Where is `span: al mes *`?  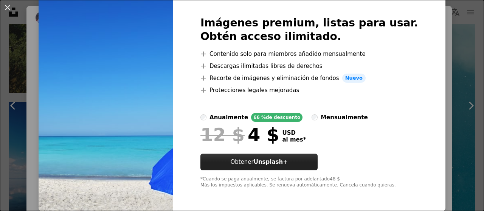 span: al mes * is located at coordinates (294, 140).